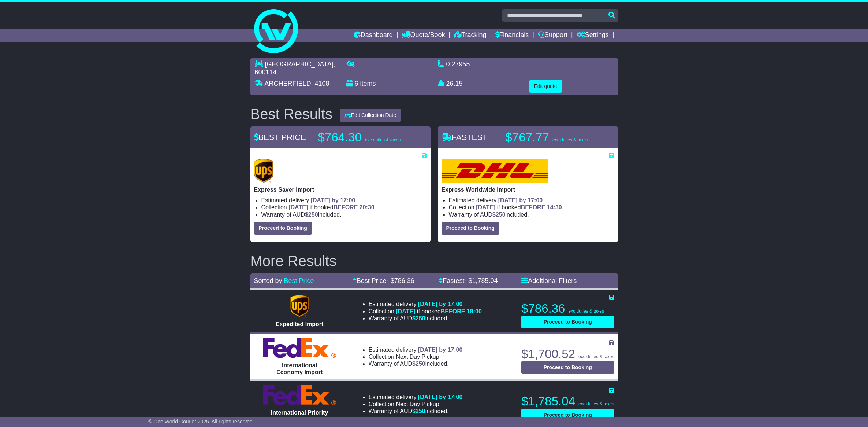 Image resolution: width=868 pixels, height=427 pixels. Describe the element at coordinates (554, 207) in the screenshot. I see `span: 14:30` at that location.